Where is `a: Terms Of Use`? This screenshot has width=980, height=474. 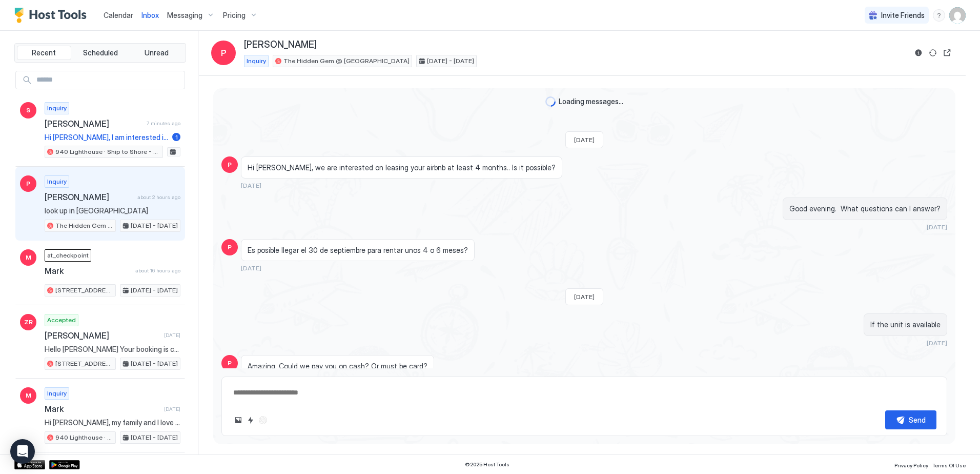
a: Terms Of Use is located at coordinates (949, 464).